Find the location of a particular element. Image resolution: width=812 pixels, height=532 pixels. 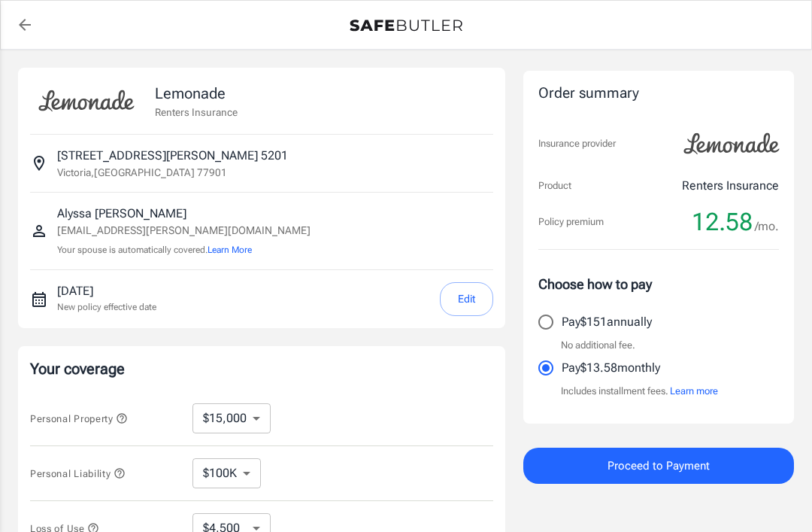

p: Product is located at coordinates (555, 186).